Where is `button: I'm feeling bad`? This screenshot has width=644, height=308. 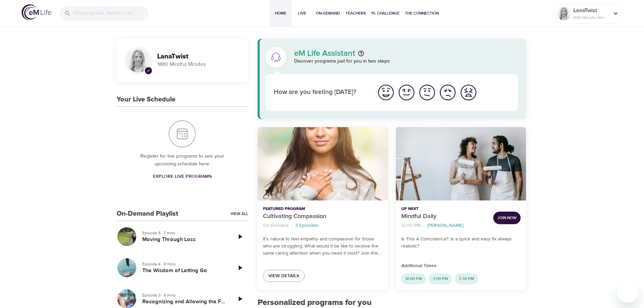 button: I'm feeling bad is located at coordinates (447, 92).